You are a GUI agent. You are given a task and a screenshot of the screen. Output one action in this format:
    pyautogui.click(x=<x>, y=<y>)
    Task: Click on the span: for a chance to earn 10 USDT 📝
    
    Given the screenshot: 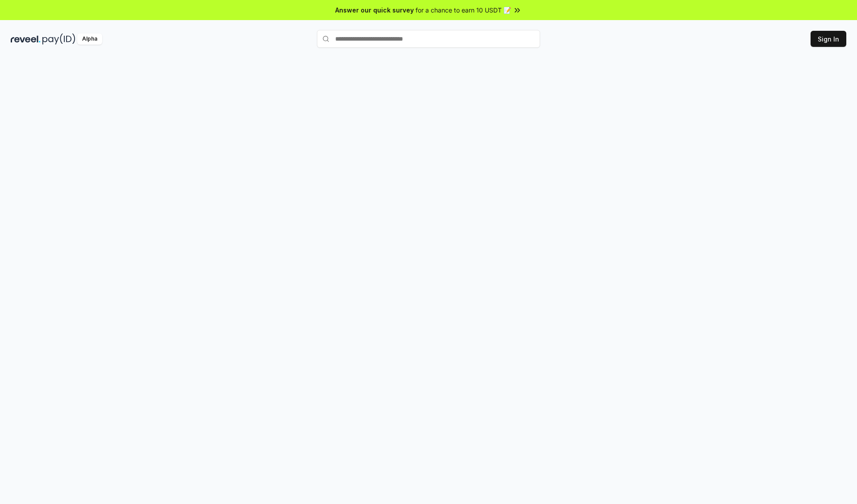 What is the action you would take?
    pyautogui.click(x=464, y=9)
    